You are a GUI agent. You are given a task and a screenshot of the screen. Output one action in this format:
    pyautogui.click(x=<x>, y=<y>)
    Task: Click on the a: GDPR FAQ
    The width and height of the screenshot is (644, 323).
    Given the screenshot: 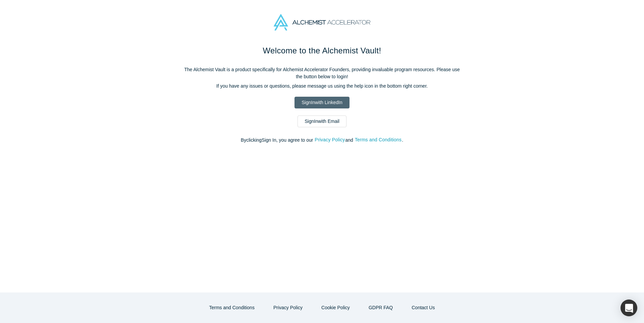 What is the action you would take?
    pyautogui.click(x=381, y=307)
    